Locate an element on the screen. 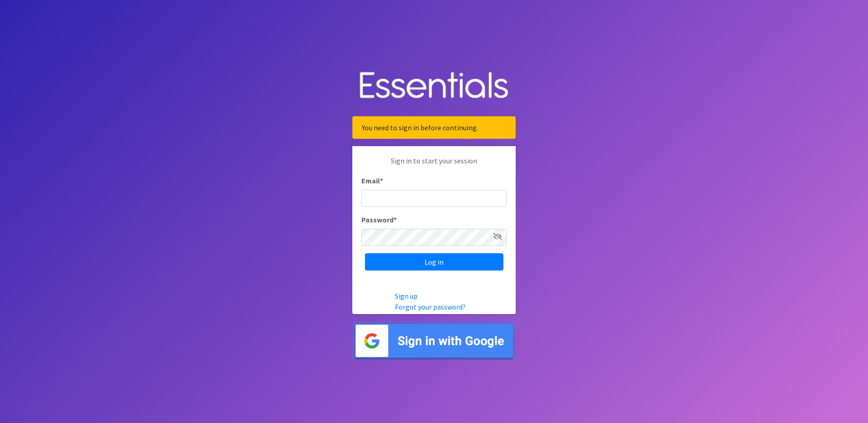 The width and height of the screenshot is (868, 423). a: Sign up is located at coordinates (406, 296).